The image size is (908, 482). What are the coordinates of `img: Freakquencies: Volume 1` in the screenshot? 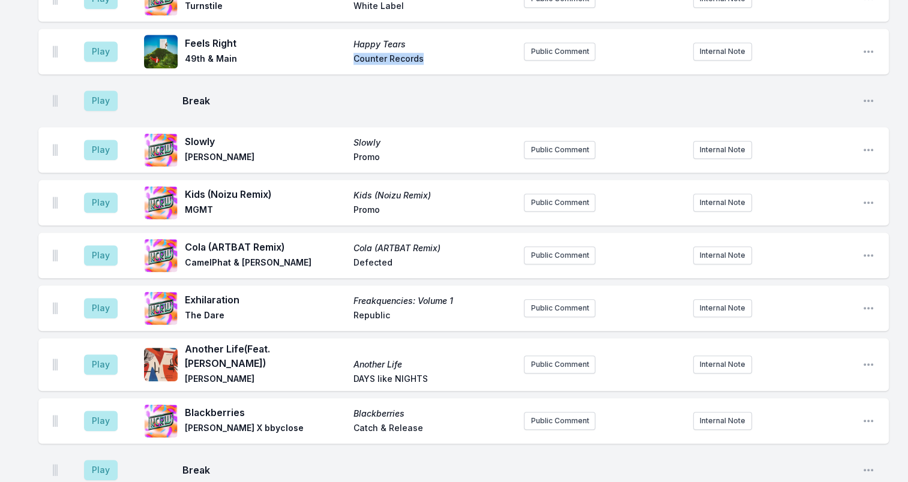 It's located at (161, 308).